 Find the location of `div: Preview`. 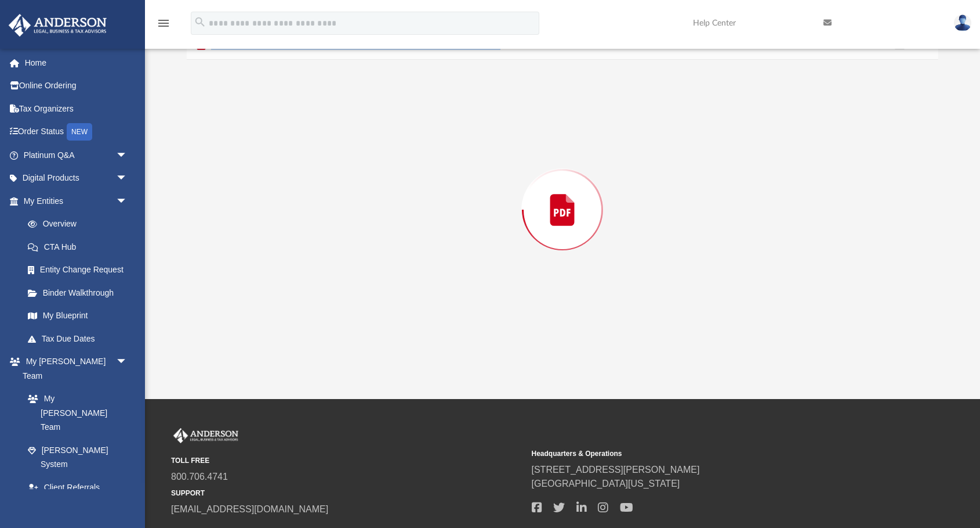

div: Preview is located at coordinates (563, 194).